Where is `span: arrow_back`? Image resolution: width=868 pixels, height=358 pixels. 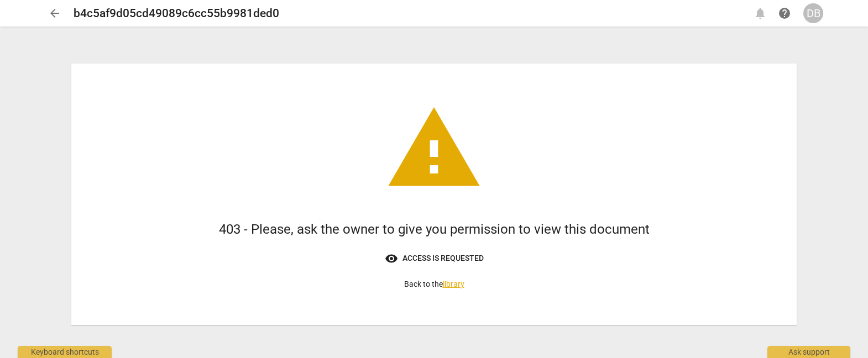 span: arrow_back is located at coordinates (55, 14).